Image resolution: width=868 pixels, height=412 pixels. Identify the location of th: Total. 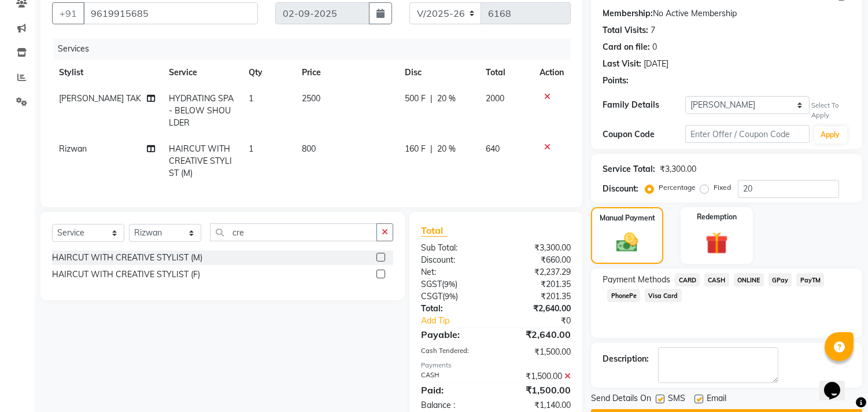
(506, 72).